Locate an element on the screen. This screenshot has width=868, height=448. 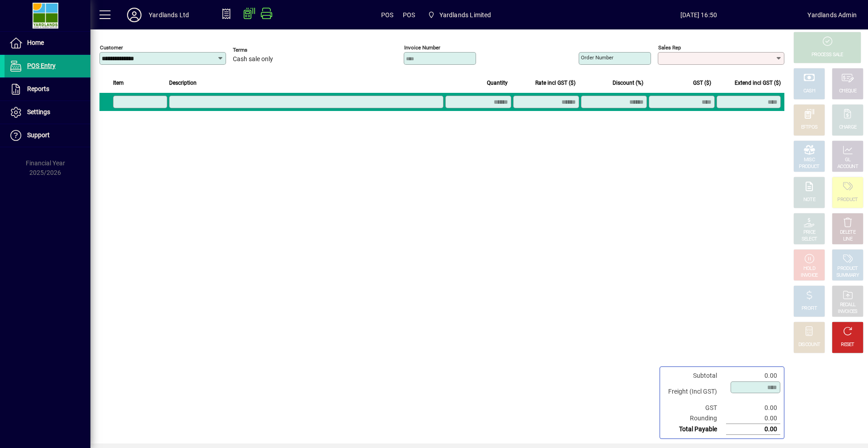
span: Cash sale only is located at coordinates (253, 59).